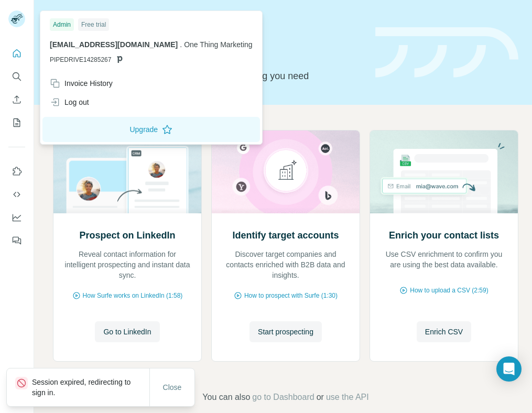  What do you see at coordinates (93, 24) in the screenshot?
I see `div: Free trial` at bounding box center [93, 24].